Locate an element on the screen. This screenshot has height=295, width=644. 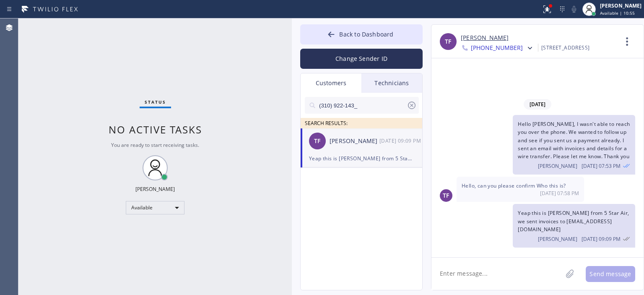
span: No active tasks is located at coordinates (155, 129).